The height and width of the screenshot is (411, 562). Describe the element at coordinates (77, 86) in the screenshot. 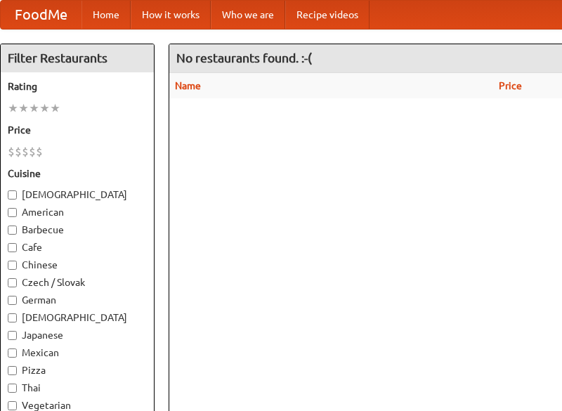

I see `h5: Rating` at that location.